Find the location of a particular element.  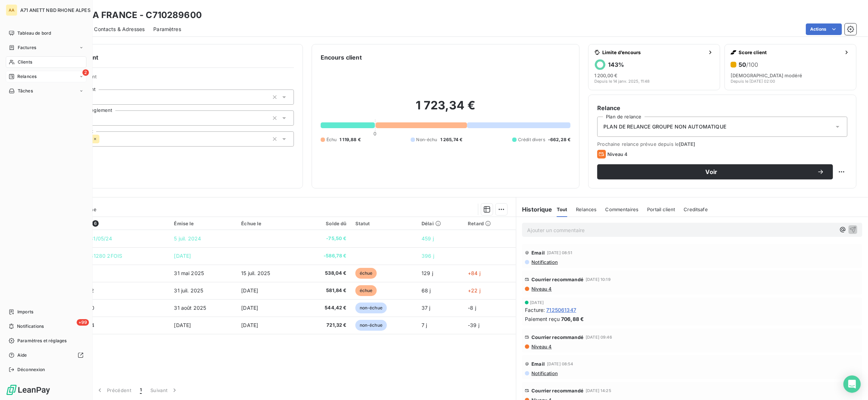

span: Paiement reçu is located at coordinates (543, 319).